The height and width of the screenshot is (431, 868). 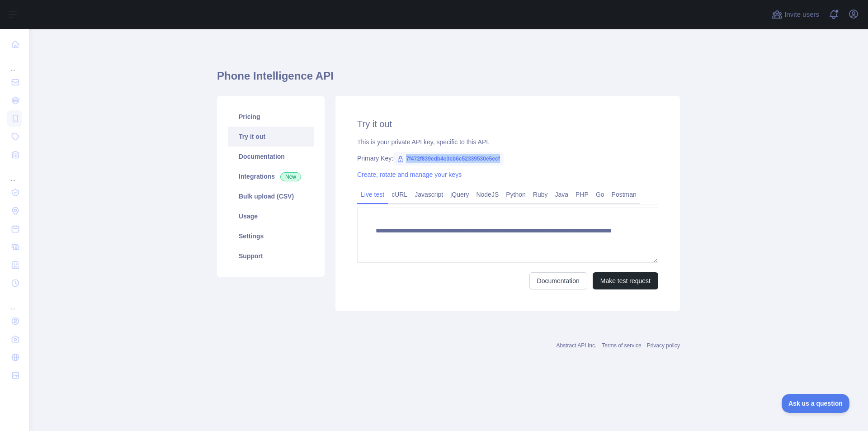 What do you see at coordinates (507, 158) in the screenshot?
I see `div: Primary Key:` at bounding box center [507, 158].